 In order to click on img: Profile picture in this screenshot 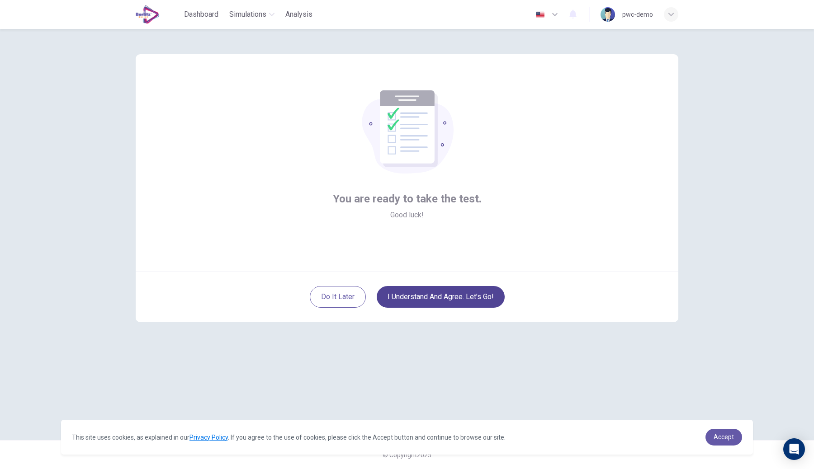, I will do `click(608, 14)`.